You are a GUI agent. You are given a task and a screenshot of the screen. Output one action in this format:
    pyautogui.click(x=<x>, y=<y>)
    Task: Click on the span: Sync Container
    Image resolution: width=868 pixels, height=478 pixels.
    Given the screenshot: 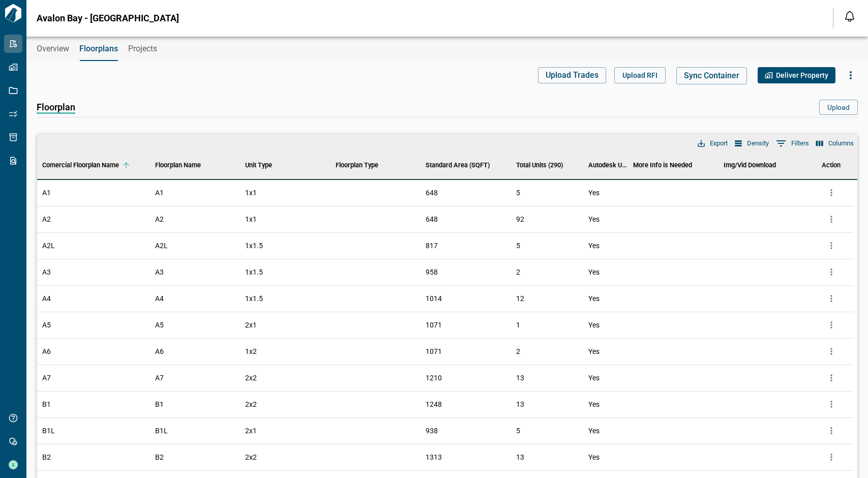 What is the action you would take?
    pyautogui.click(x=711, y=76)
    